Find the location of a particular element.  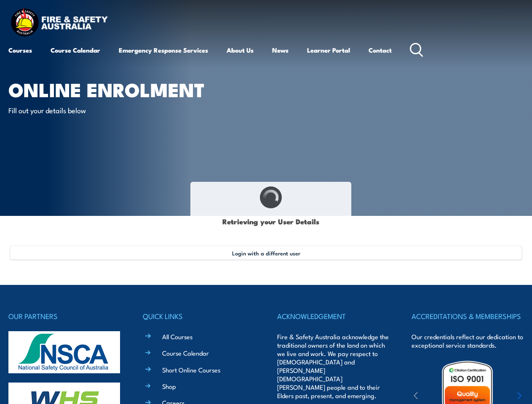

img: nsca-logo-footer is located at coordinates (64, 352).